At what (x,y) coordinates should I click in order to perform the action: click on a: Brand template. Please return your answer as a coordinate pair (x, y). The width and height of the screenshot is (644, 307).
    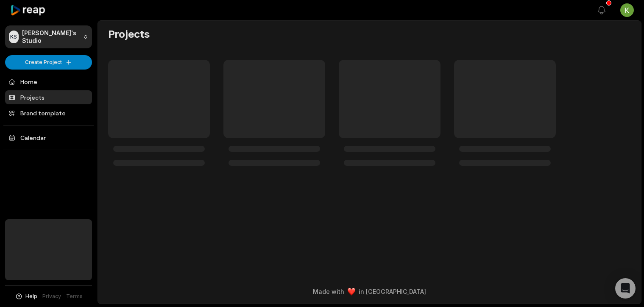
    Looking at the image, I should click on (48, 113).